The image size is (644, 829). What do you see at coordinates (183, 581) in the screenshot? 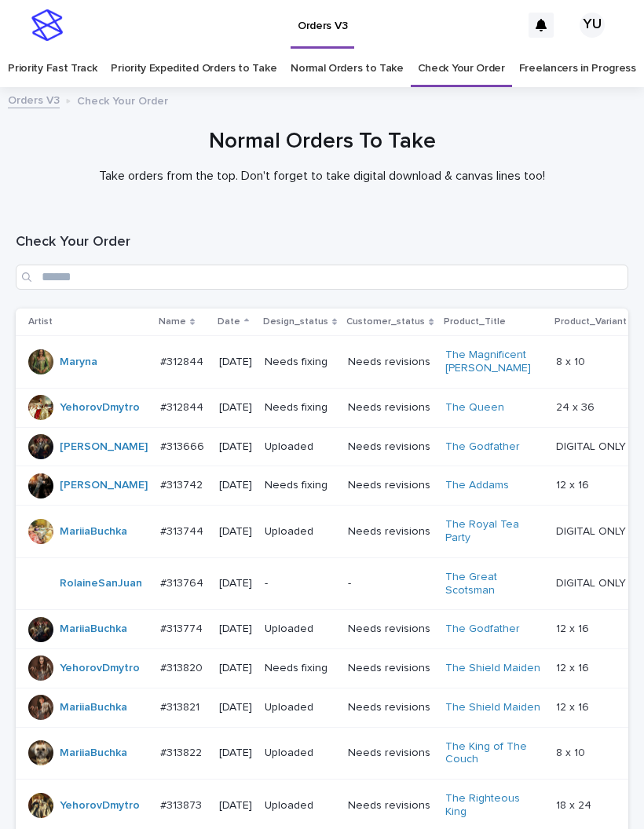
I see `p: #313764` at bounding box center [183, 581].